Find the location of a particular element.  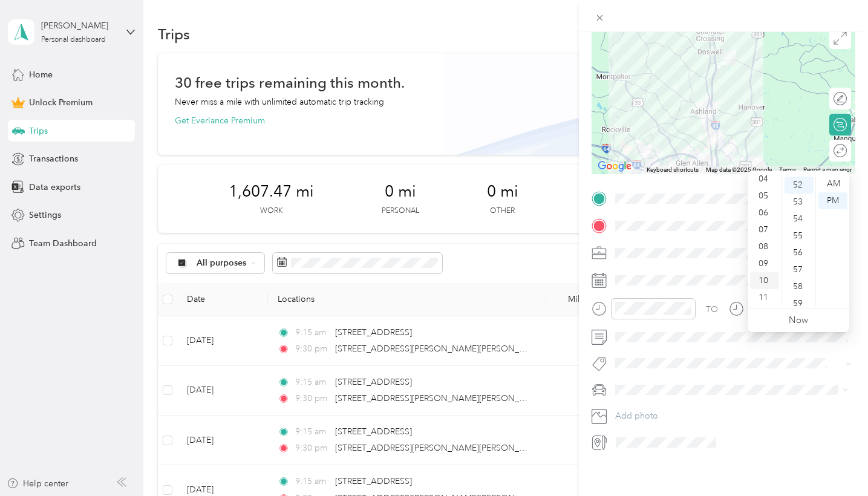

div: 08 is located at coordinates (765, 247).